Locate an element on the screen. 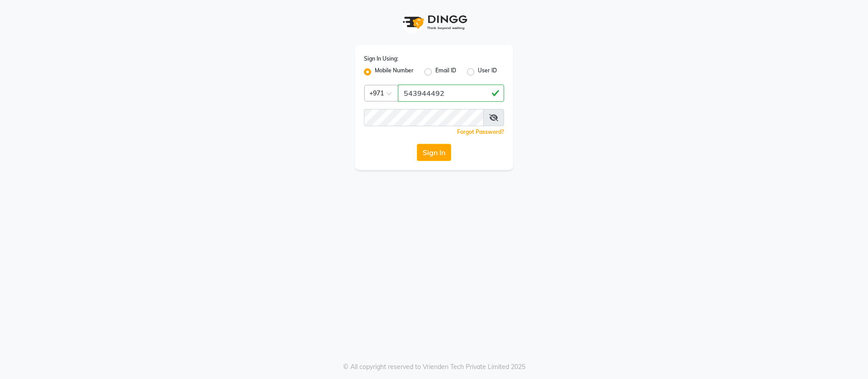  label: Email ID is located at coordinates (446, 72).